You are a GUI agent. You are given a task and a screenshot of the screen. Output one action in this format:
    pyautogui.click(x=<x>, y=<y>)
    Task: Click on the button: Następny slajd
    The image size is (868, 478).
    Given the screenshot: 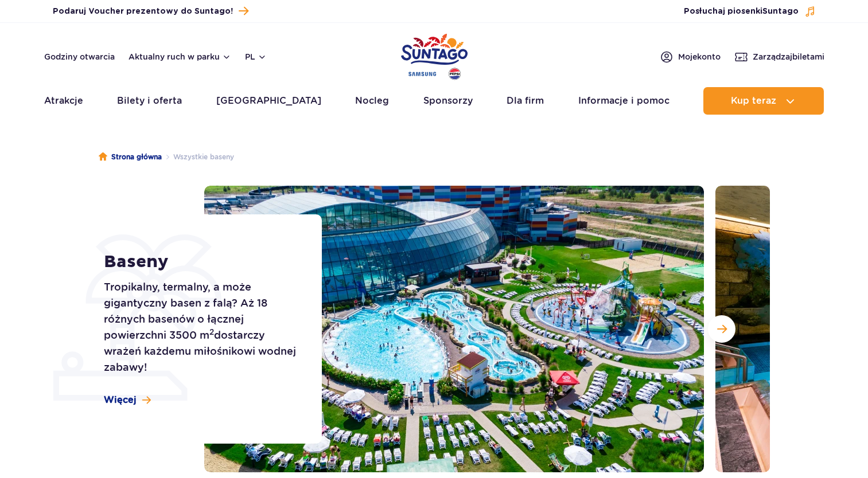 What is the action you would take?
    pyautogui.click(x=722, y=330)
    